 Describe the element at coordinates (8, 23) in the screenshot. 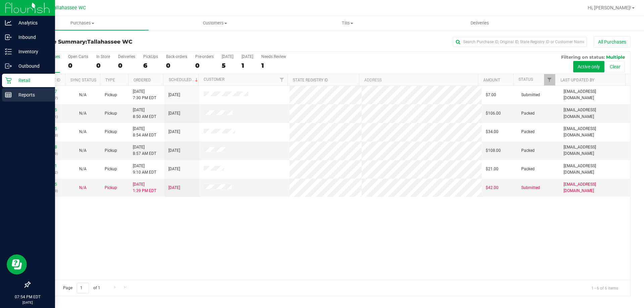

I see `inline-svg: Analytics` at that location.